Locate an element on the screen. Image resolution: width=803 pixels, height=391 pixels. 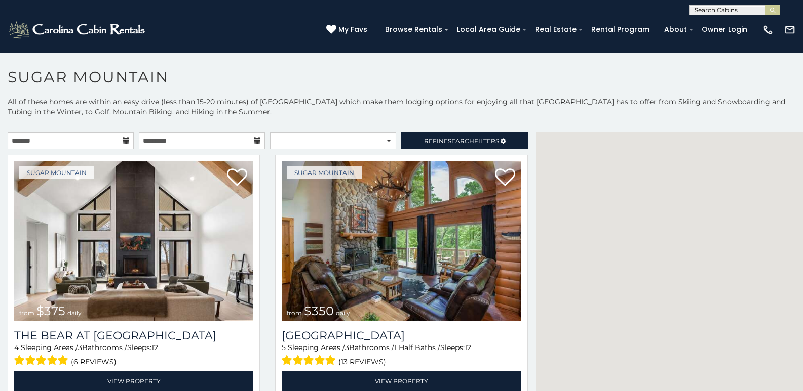
span: 4 is located at coordinates (16, 348).